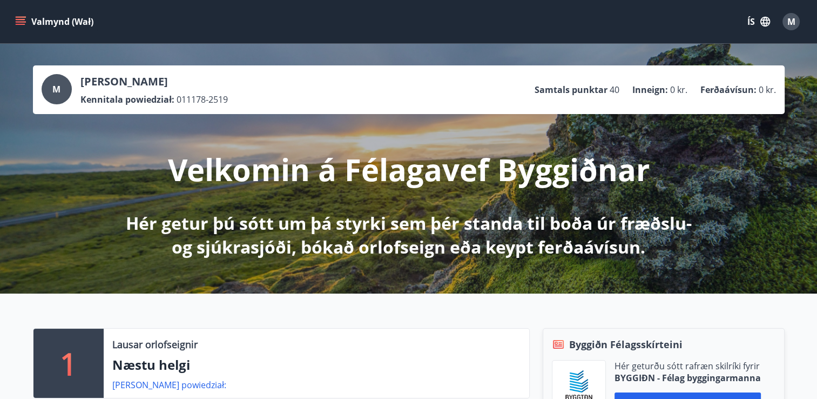 This screenshot has width=817, height=399. What do you see at coordinates (202, 99) in the screenshot?
I see `span: 011178-2519` at bounding box center [202, 99].